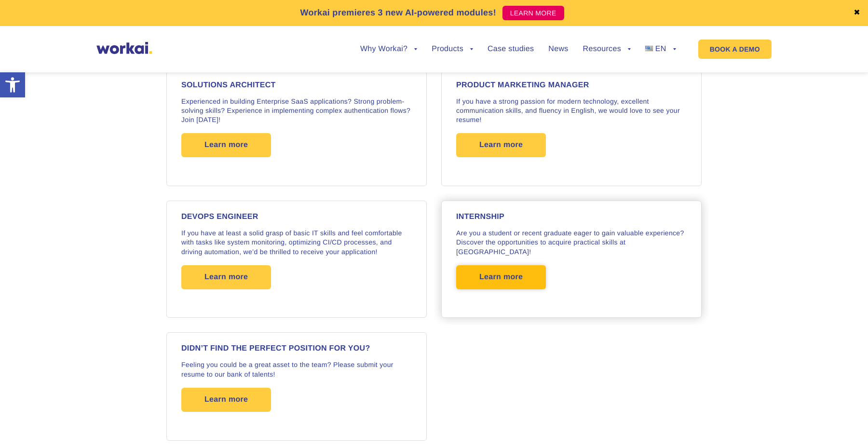 Image resolution: width=868 pixels, height=448 pixels. Describe the element at coordinates (297, 259) in the screenshot. I see `a: DEVOPS ENGINEER If you have at least a solid grasp of basic IT skills and feel comfortable with t...` at that location.